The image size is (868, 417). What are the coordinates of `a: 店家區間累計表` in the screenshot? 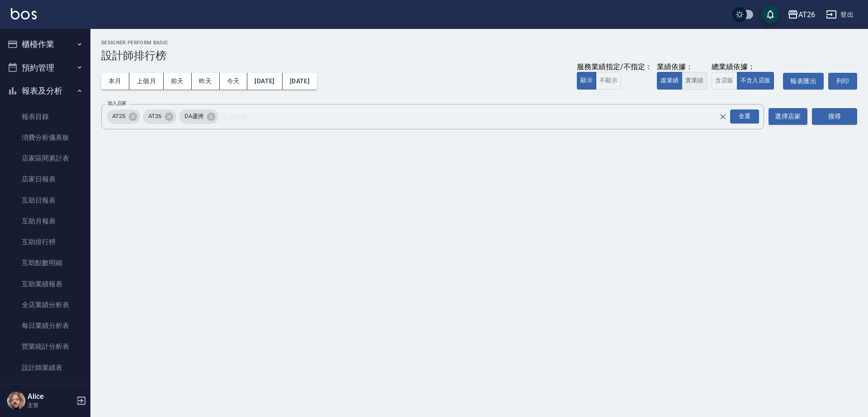 It's located at (45, 159).